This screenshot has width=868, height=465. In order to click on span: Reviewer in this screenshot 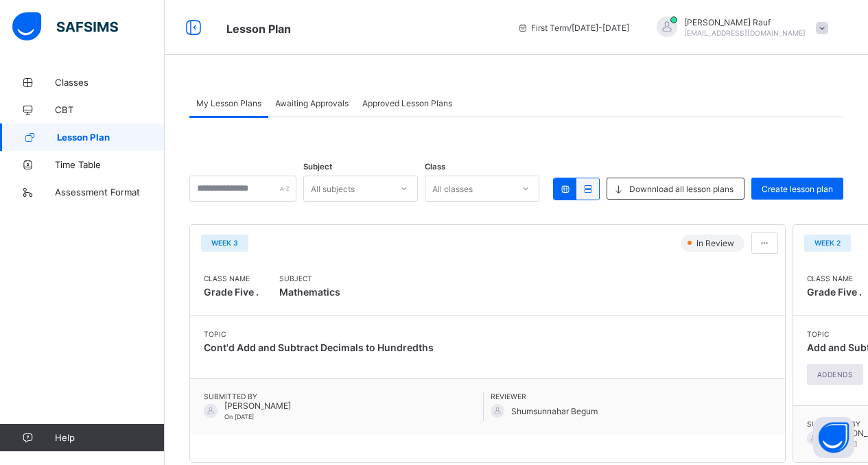, I will do `click(631, 396)`.